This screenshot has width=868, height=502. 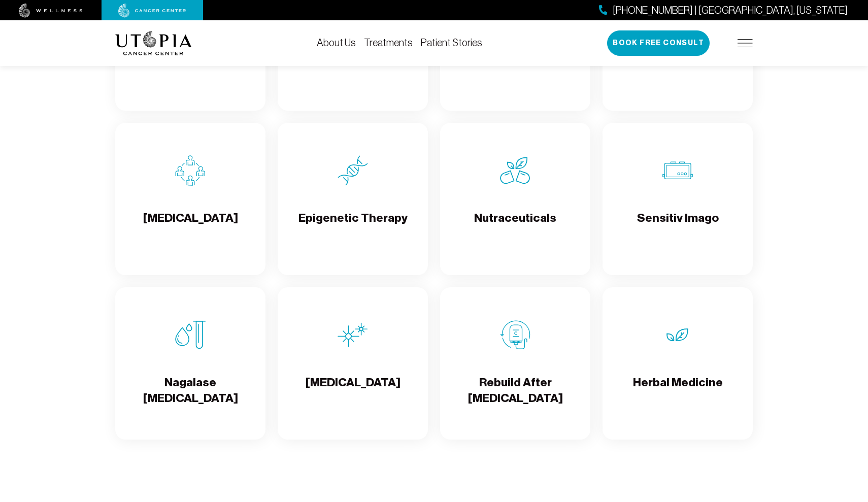 I want to click on img: Rebuild After Chemo, so click(x=515, y=335).